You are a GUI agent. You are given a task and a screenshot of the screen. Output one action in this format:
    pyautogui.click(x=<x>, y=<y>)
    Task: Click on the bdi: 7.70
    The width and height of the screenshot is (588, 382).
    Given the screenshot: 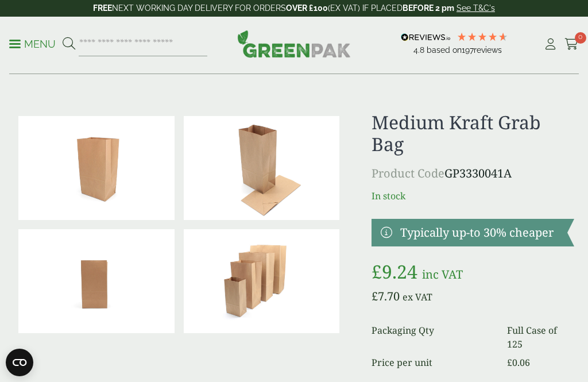 What is the action you would take?
    pyautogui.click(x=386, y=296)
    